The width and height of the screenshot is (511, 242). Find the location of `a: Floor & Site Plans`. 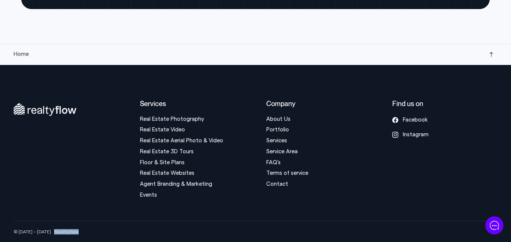

a: Floor & Site Plans is located at coordinates (162, 163).